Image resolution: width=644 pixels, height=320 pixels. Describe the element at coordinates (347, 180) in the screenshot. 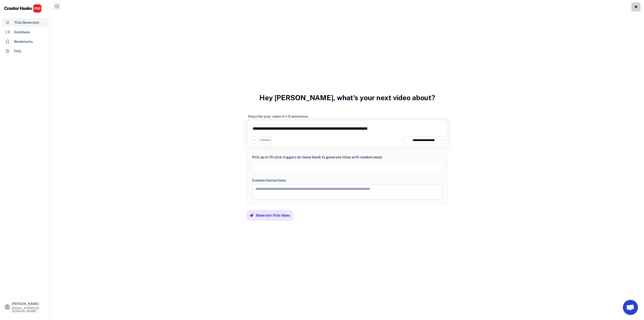

I see `div: Custom instructions` at that location.